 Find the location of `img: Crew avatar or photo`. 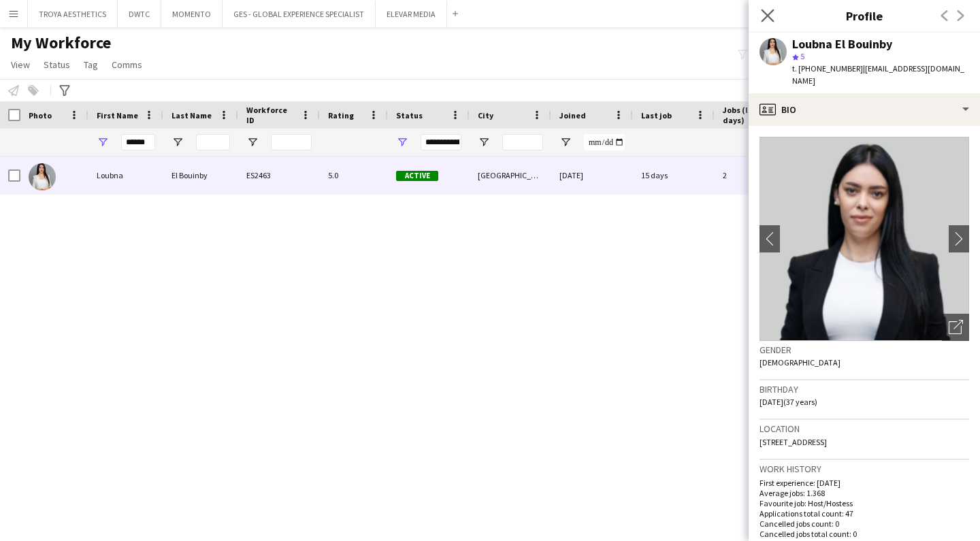

img: Crew avatar or photo is located at coordinates (864, 238).